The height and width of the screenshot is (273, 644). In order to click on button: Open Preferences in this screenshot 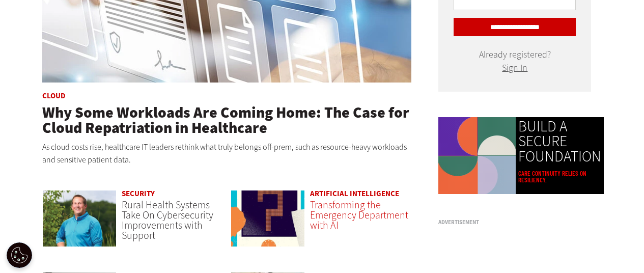, I will do `click(20, 255)`.